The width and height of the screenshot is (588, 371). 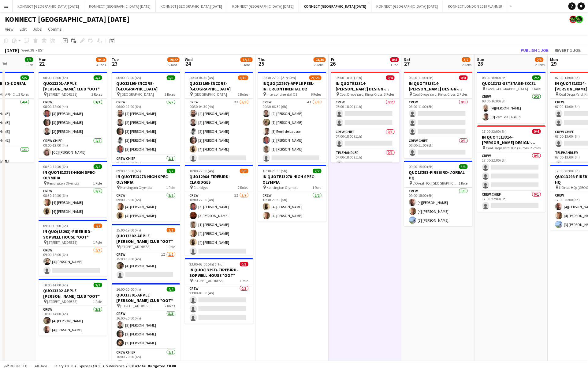 I want to click on div: BST, so click(x=41, y=50).